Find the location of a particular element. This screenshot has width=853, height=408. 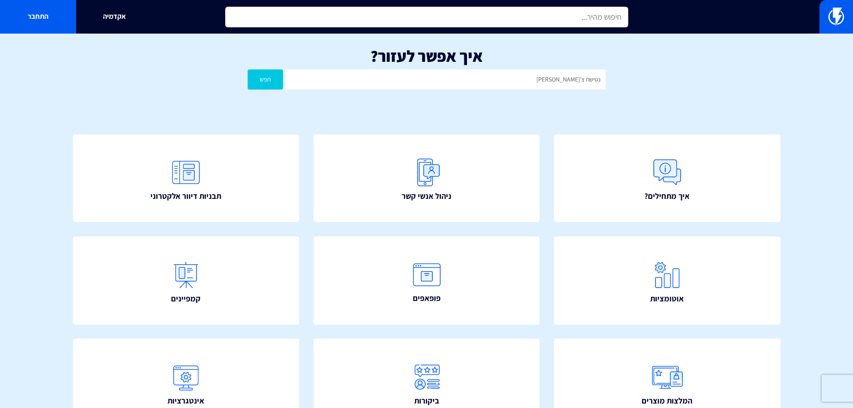

a: ניהול אנשי קשר is located at coordinates (427, 178).